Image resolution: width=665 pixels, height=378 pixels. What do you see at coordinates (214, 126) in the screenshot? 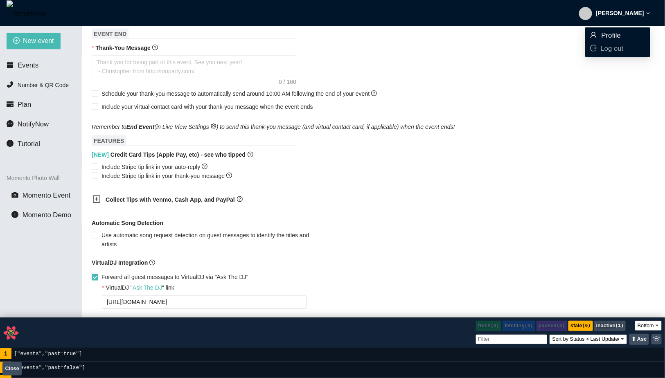
I see `span: setting` at bounding box center [214, 126].